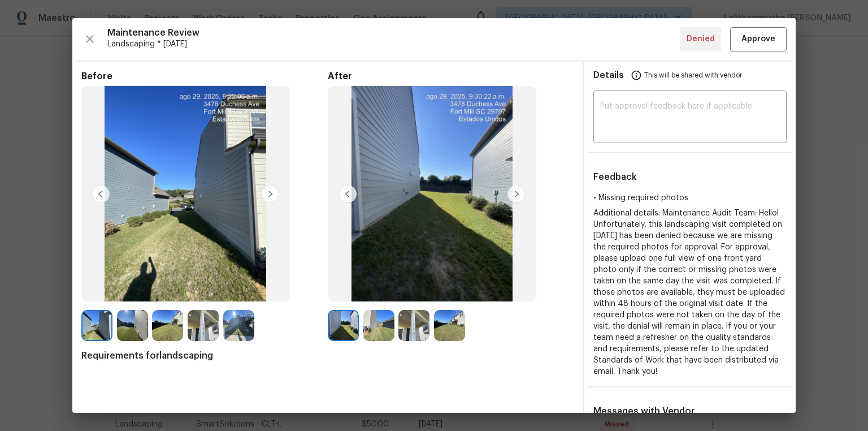 The height and width of the screenshot is (431, 868). I want to click on span: Maintenance Review, so click(393, 33).